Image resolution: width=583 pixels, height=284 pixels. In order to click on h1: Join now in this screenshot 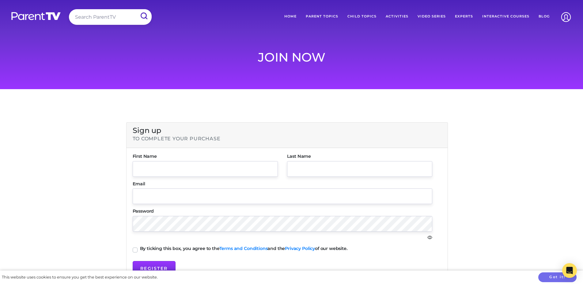, I will do `click(292, 57)`.